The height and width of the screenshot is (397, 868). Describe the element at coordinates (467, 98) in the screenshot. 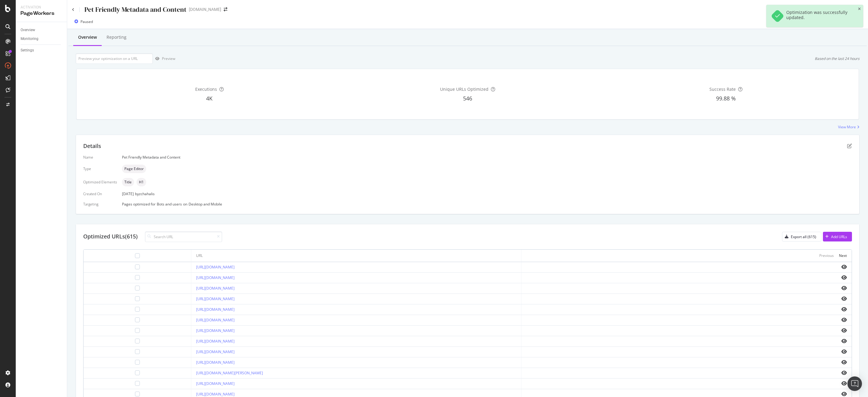

I see `span: 546` at that location.